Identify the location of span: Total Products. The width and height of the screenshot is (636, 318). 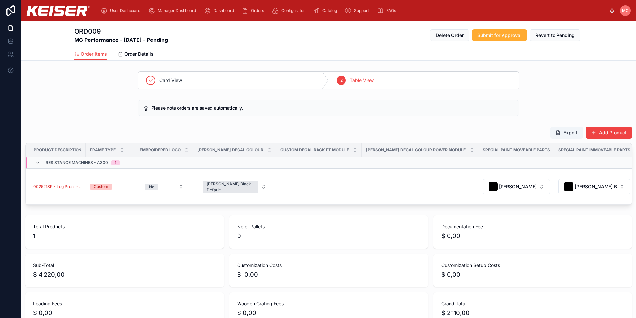
(125, 226).